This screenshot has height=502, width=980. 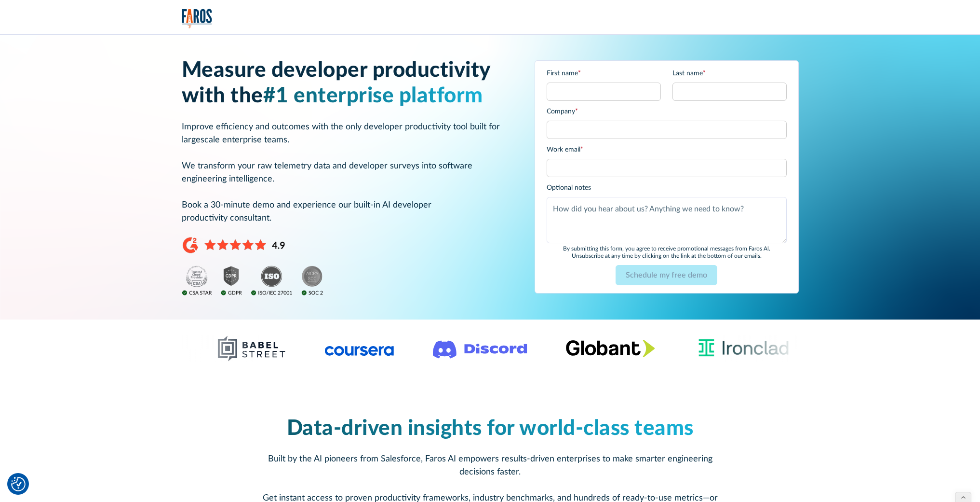 I want to click on img: Logo of the communication platform Discord., so click(x=480, y=348).